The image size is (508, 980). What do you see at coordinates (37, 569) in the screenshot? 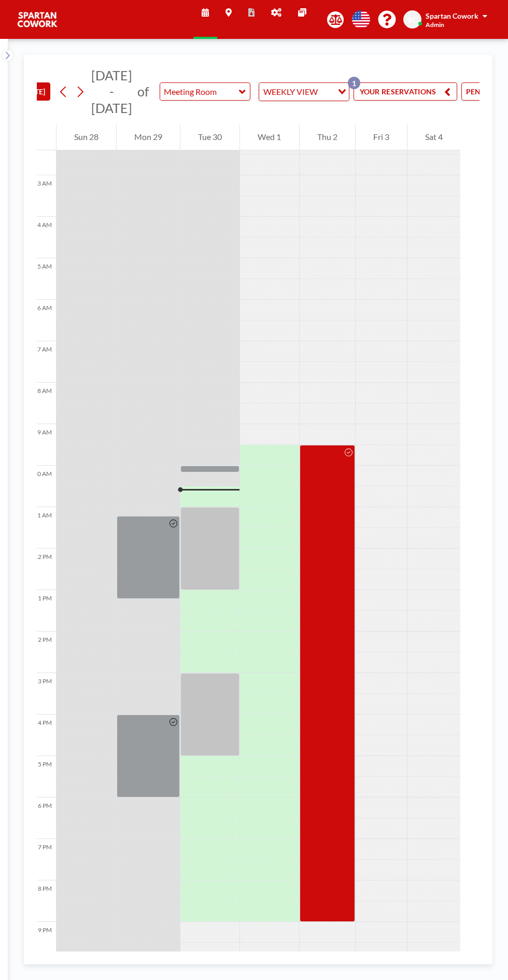
I see `div: 12 PM` at bounding box center [37, 569].